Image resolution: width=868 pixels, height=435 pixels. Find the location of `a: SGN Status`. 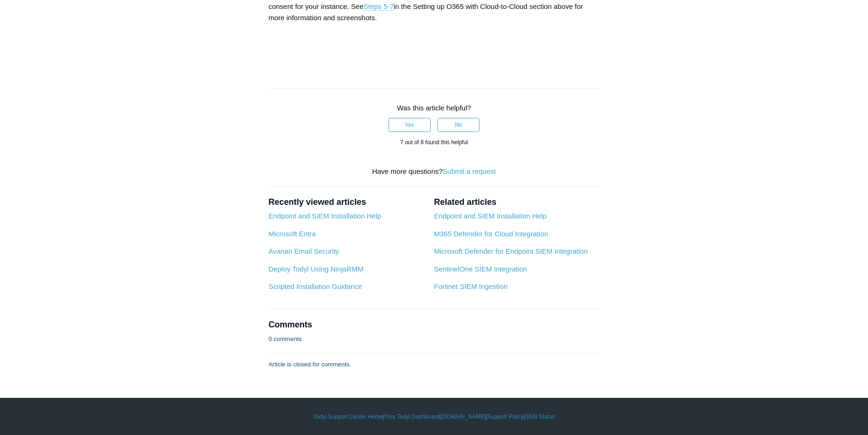

a: SGN Status is located at coordinates (540, 417).